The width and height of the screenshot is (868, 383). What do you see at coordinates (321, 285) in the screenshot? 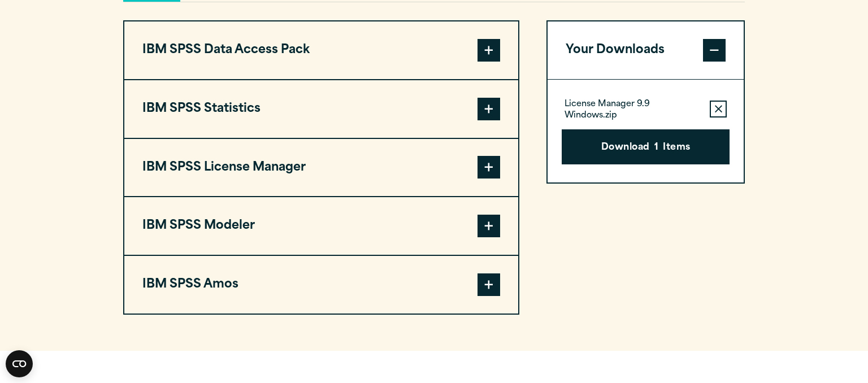
I see `button: IBM SPSS Amos` at bounding box center [321, 285].